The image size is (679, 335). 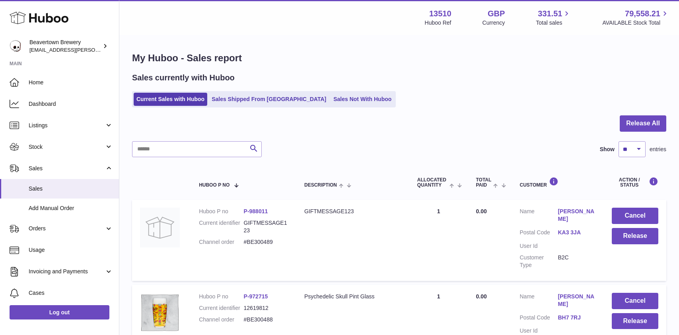 What do you see at coordinates (321, 185) in the screenshot?
I see `span: Description` at bounding box center [321, 185].